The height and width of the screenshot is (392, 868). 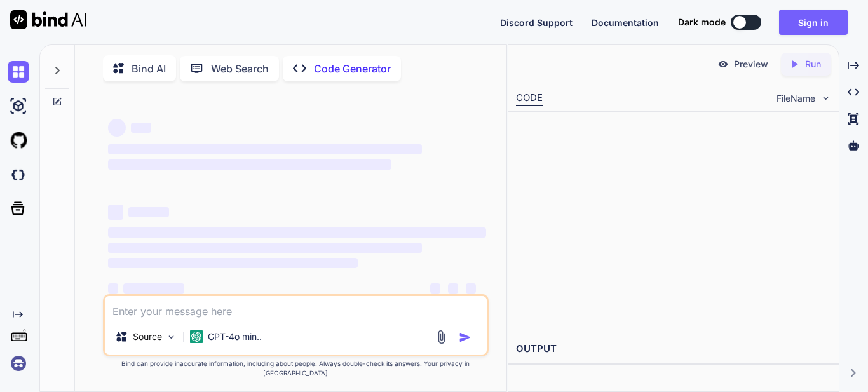 What do you see at coordinates (171, 337) in the screenshot?
I see `img: Pick Models` at bounding box center [171, 337].